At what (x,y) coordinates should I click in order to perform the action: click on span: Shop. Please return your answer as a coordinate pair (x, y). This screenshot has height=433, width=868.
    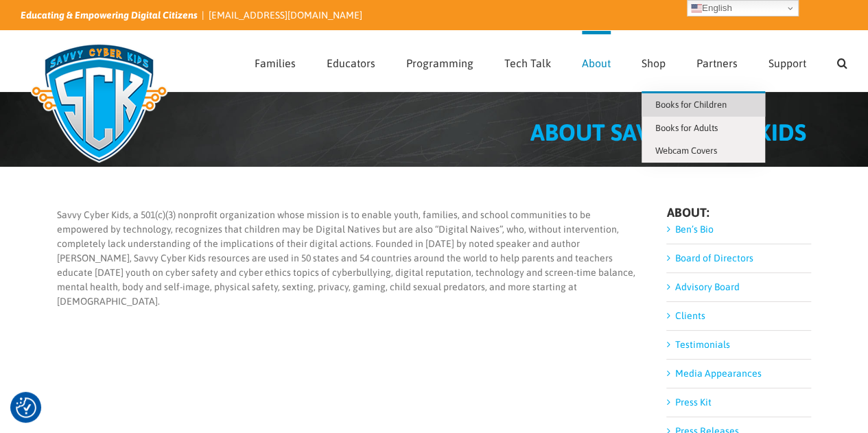
    Looking at the image, I should click on (654, 63).